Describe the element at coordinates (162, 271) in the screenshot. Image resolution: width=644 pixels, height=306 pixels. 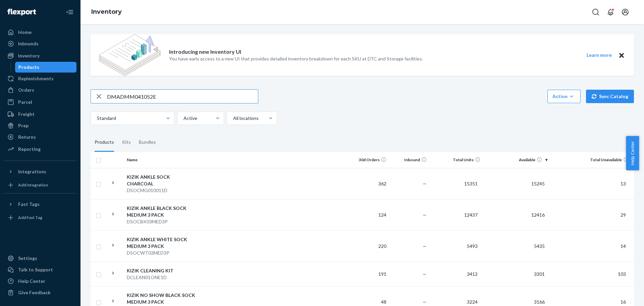
I see `div: KIZIK CLEANING KIT` at that location.